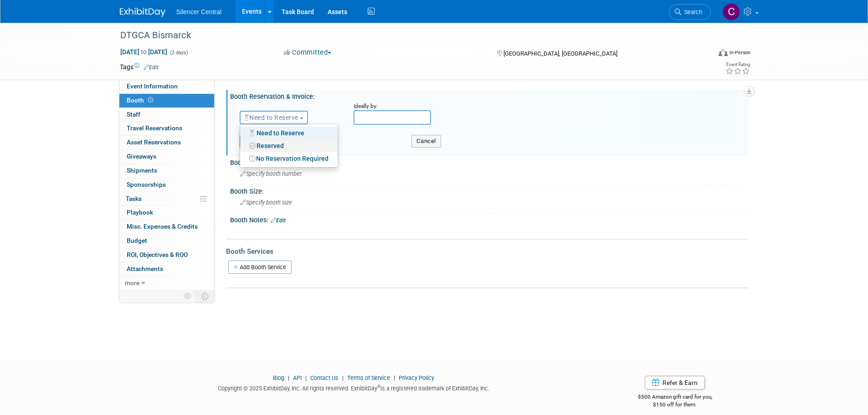 The height and width of the screenshot is (415, 868). Describe the element at coordinates (167, 100) in the screenshot. I see `a: Booth` at that location.